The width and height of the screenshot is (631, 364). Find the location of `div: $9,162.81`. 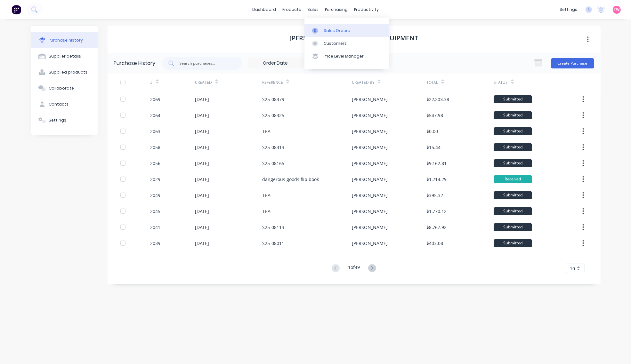

div: $9,162.81 is located at coordinates (436, 163).